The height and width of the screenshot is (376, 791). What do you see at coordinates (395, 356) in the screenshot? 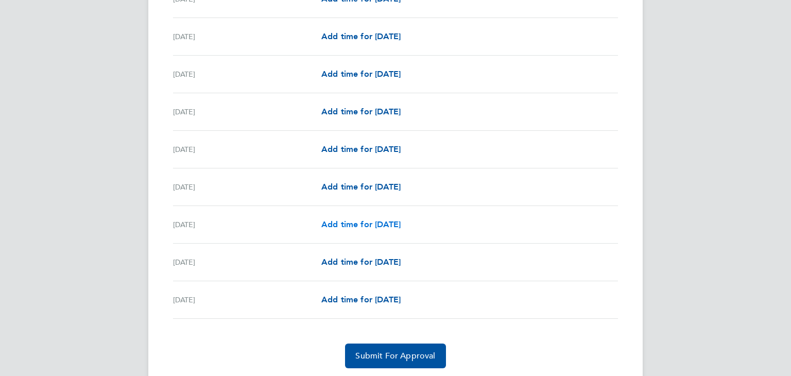
I see `span: Submit For Approval` at bounding box center [395, 356].